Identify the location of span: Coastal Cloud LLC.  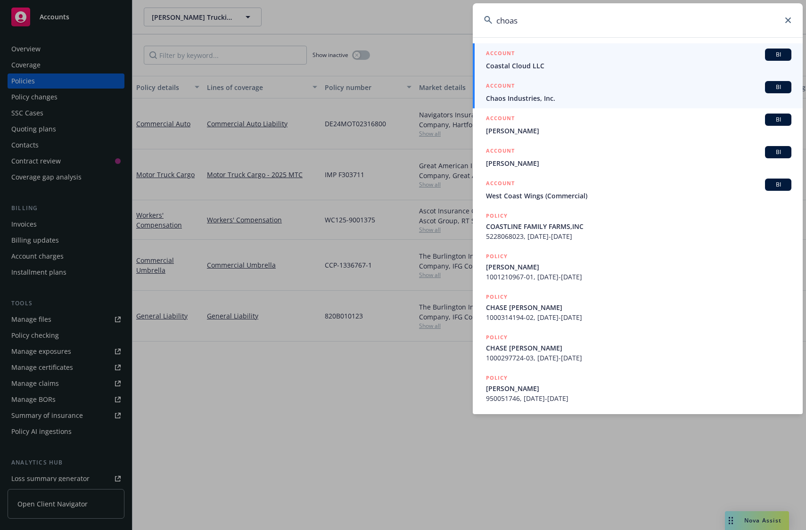
(638, 65).